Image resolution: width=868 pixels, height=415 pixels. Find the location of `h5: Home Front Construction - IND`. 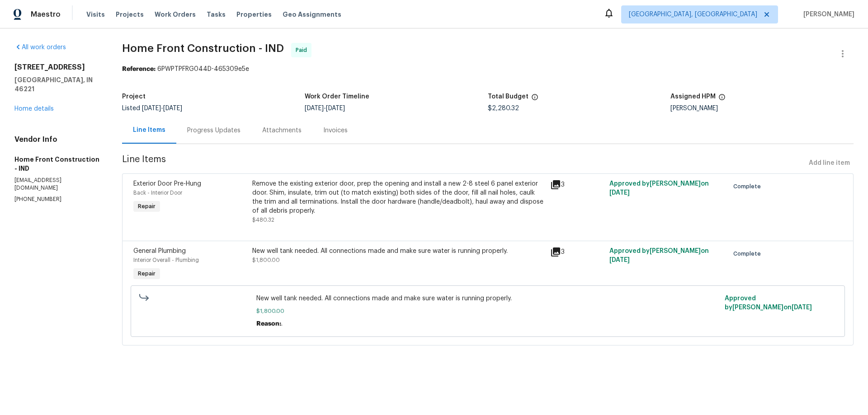

h5: Home Front Construction - IND is located at coordinates (57, 164).